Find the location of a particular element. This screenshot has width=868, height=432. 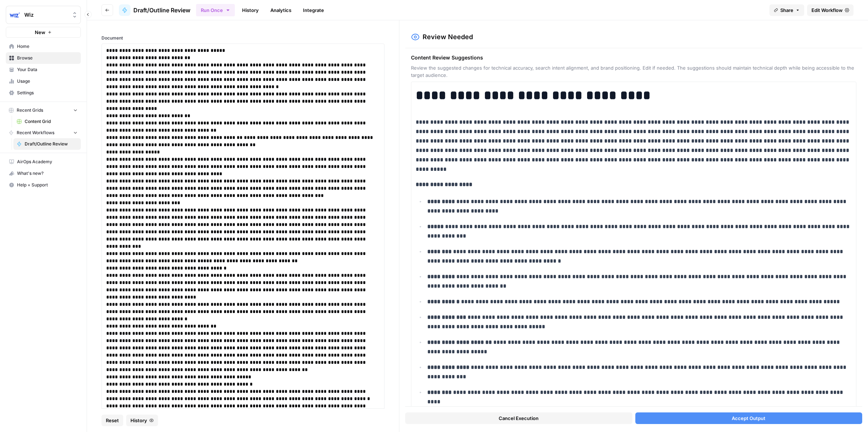

div: What's new? is located at coordinates (43, 173).